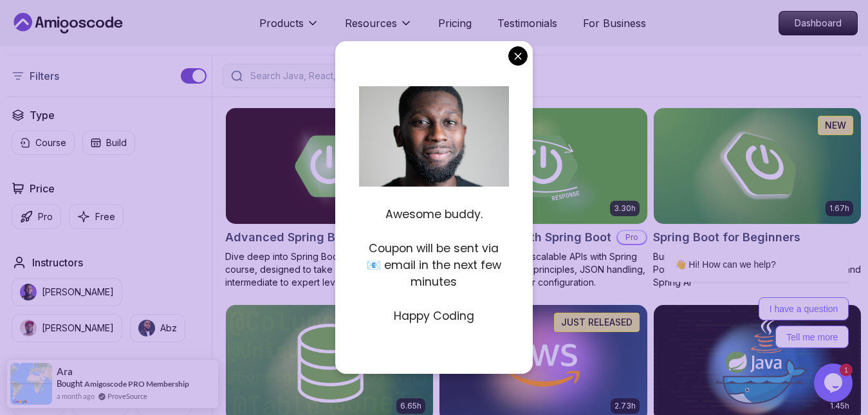 The image size is (868, 415). I want to click on p: Learn to build robust, scalable APIs with Spring Boot, mastering REST principles, JSON handling, ..., so click(543, 270).